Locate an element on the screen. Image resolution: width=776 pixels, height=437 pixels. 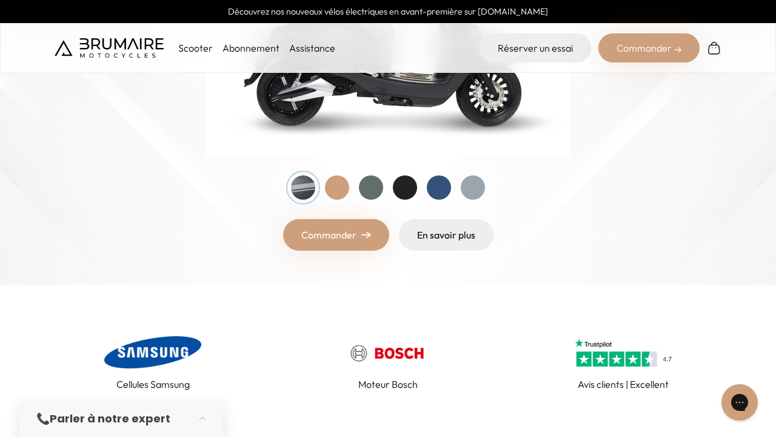
img: Panier is located at coordinates (714, 48).